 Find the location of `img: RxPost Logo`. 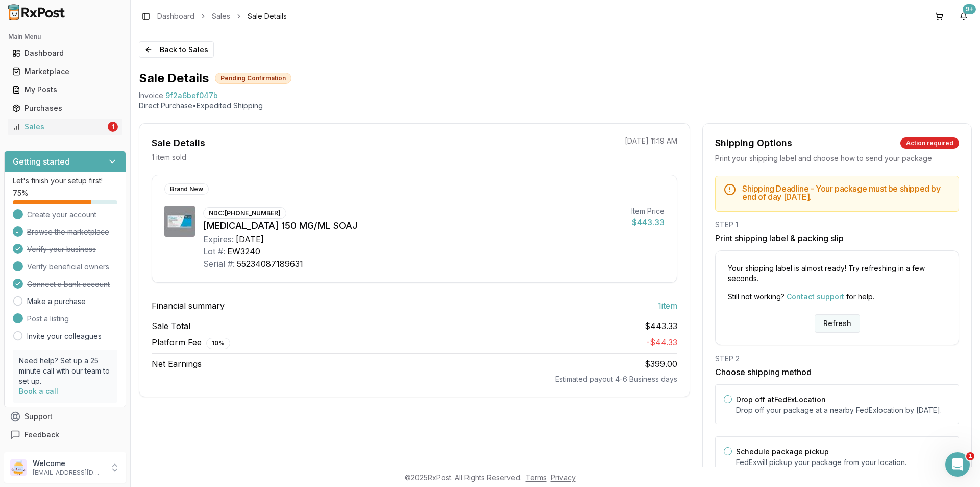

img: RxPost Logo is located at coordinates (37, 12).